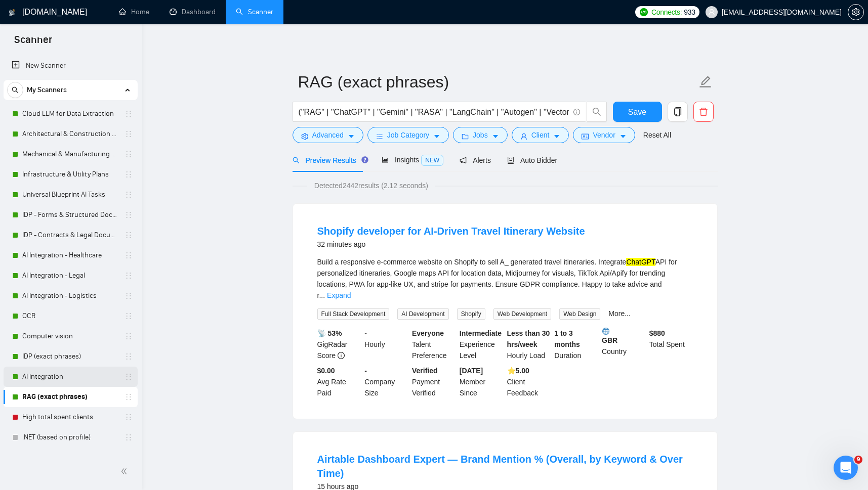 The width and height of the screenshot is (868, 490). What do you see at coordinates (385, 160) in the screenshot?
I see `span: area-chart` at bounding box center [385, 160].